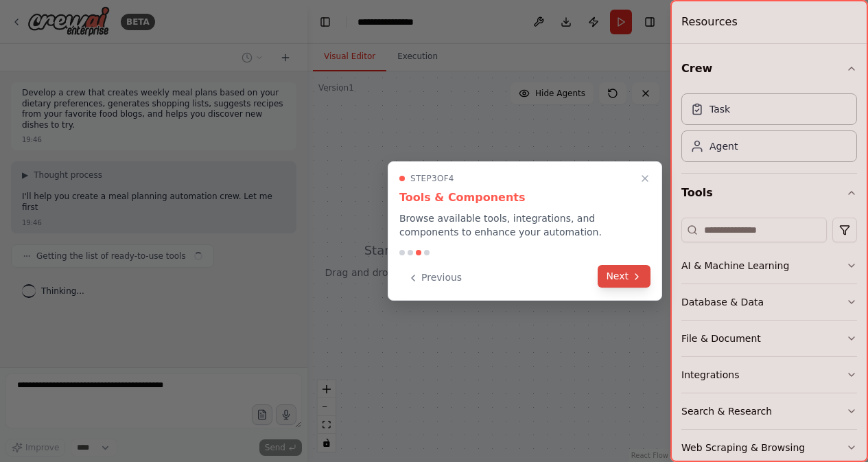  What do you see at coordinates (525, 198) in the screenshot?
I see `h3: Tools & Components` at bounding box center [525, 198].